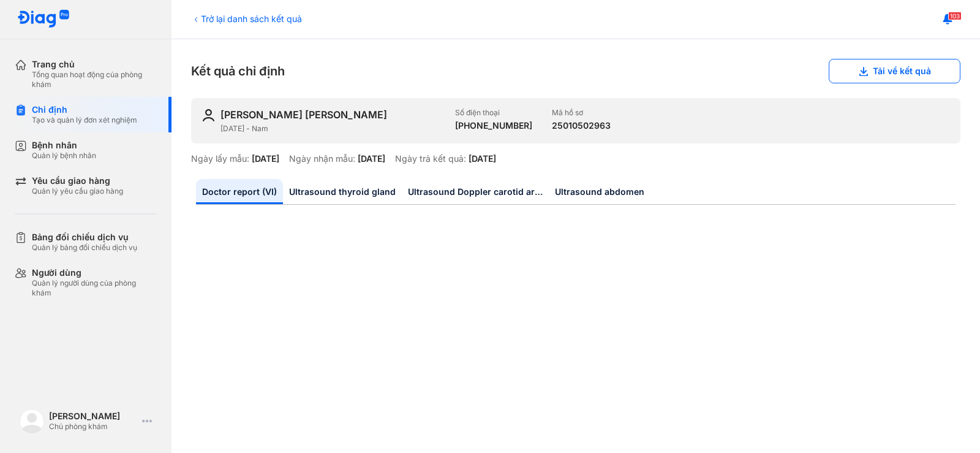 The height and width of the screenshot is (453, 980). I want to click on div: Trở lại danh sách kết quả, so click(247, 18).